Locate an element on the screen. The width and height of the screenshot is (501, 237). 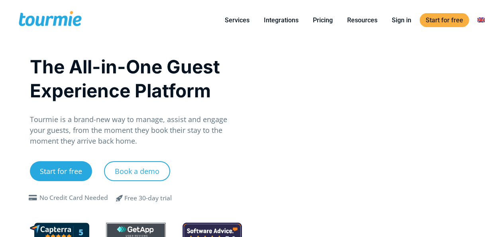
a: Book a demo is located at coordinates (137, 171).